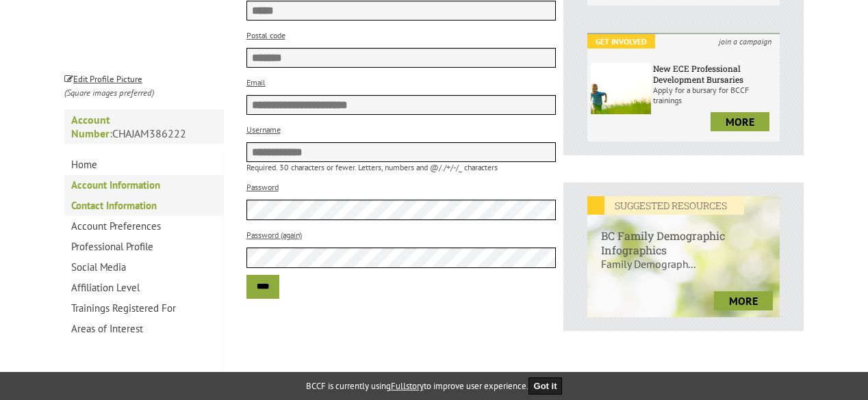 The image size is (868, 400). Describe the element at coordinates (683, 271) in the screenshot. I see `p: Family Demograph...` at that location.